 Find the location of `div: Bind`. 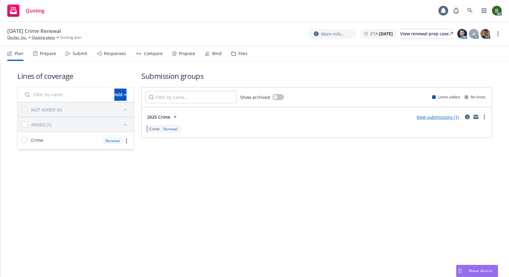

div: Bind is located at coordinates (217, 54).